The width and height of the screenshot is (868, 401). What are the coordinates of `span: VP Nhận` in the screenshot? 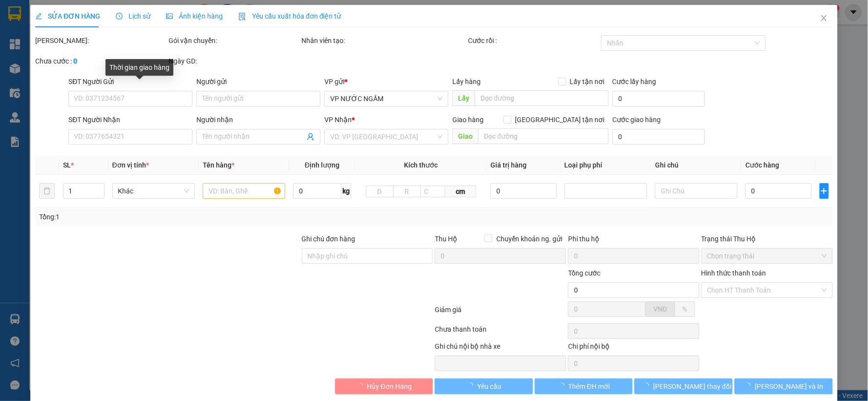 It's located at (338, 120).